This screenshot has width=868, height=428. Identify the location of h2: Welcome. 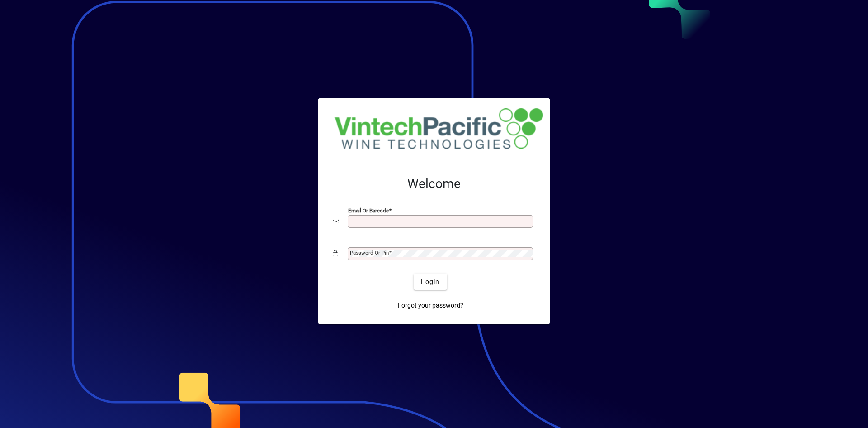
(434, 184).